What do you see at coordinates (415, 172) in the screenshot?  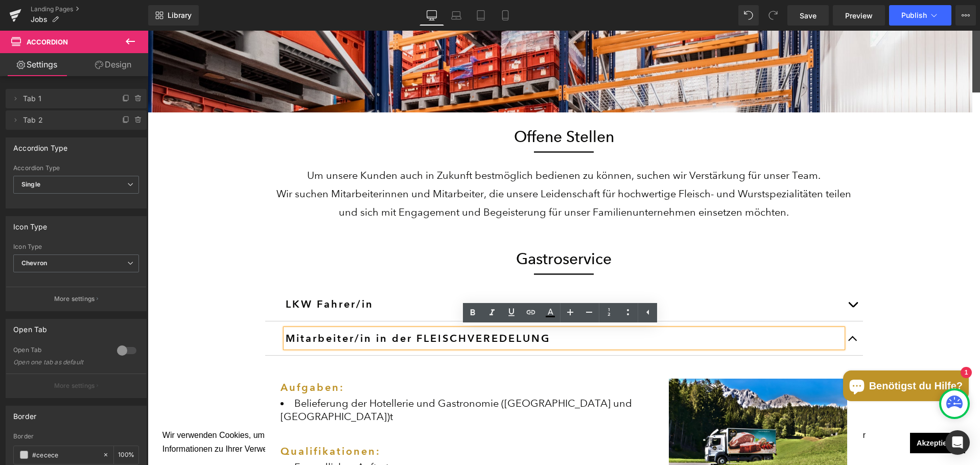 I see `p: Wir suchen Mitarbeiterinnen und Mitarbeiter, die unsere Leidenschaft für hochwertige Fleisch- und...` at bounding box center [415, 172].